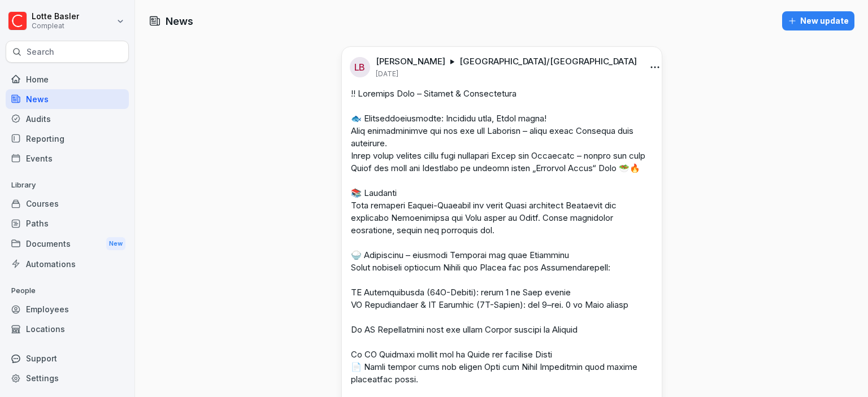  Describe the element at coordinates (67, 158) in the screenshot. I see `a: Events` at that location.